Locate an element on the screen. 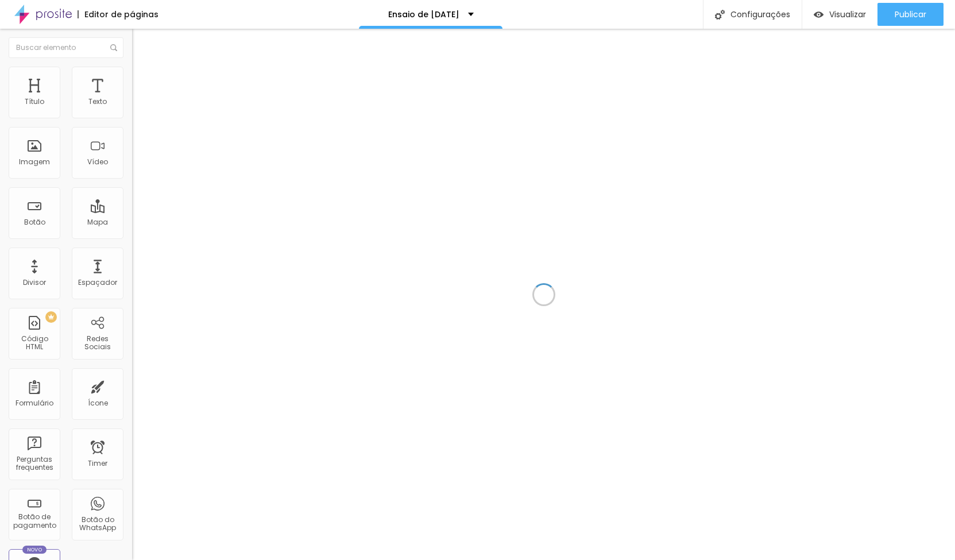  button: Publicar is located at coordinates (910, 15).